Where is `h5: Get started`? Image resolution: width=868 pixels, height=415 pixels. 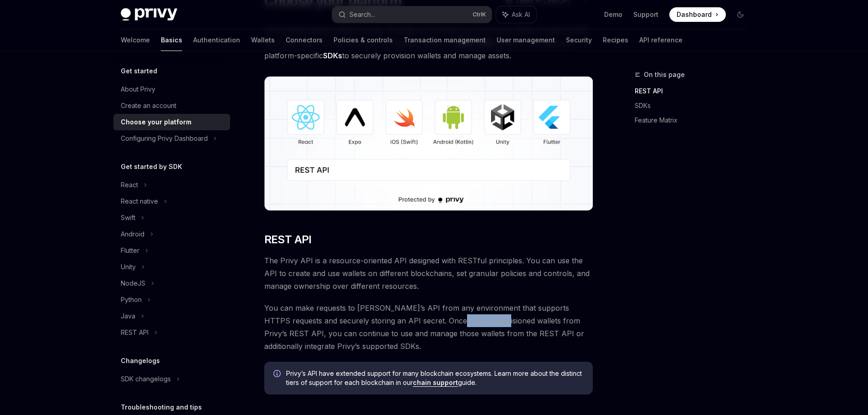 h5: Get started is located at coordinates (139, 71).